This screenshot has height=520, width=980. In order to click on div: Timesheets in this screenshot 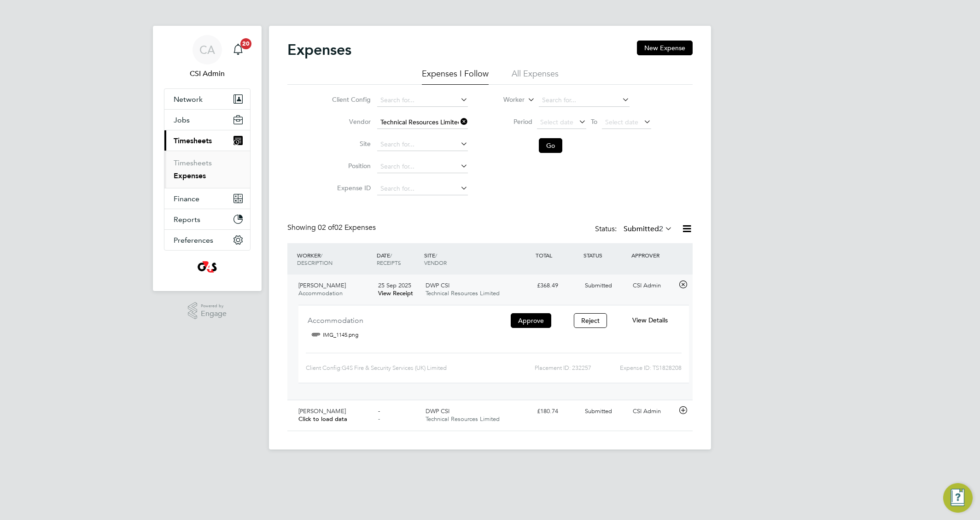, I will do `click(207, 169)`.